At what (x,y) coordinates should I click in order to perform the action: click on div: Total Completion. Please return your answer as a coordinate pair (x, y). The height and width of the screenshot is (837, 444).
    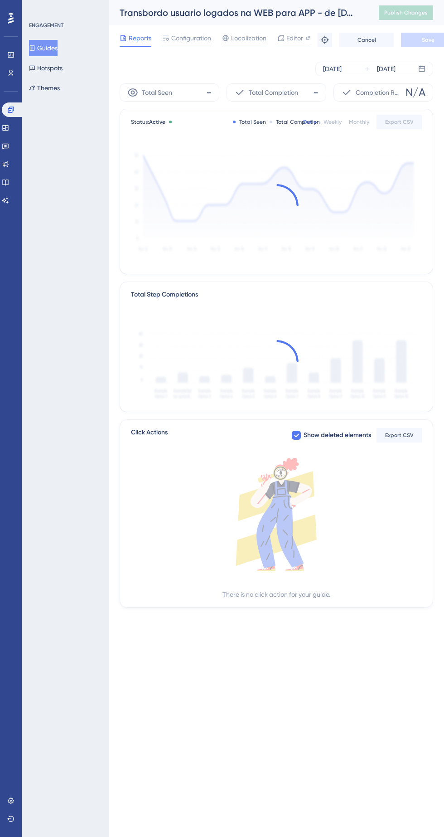
    Looking at the image, I should click on (295, 122).